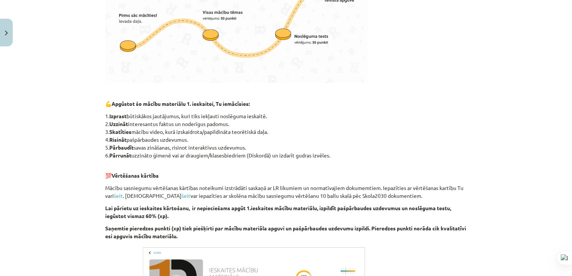 This screenshot has height=276, width=572. Describe the element at coordinates (180, 104) in the screenshot. I see `b: Apgūstot šo mācību materiālu 1. ieskaitei, Tu iemācīsies:` at that location.